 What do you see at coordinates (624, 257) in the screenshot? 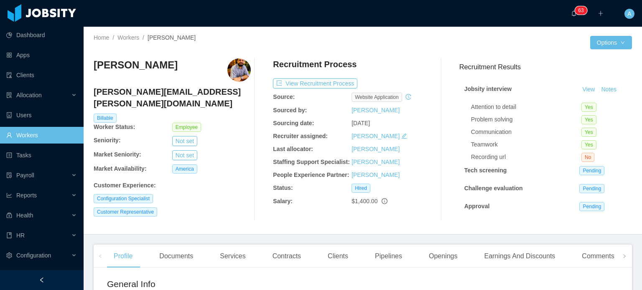
I see `i: icon: right` at bounding box center [624, 257].